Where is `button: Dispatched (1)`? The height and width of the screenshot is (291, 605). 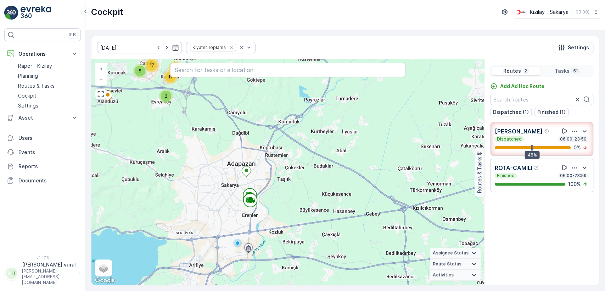 button: Dispatched (1) is located at coordinates (511, 112).